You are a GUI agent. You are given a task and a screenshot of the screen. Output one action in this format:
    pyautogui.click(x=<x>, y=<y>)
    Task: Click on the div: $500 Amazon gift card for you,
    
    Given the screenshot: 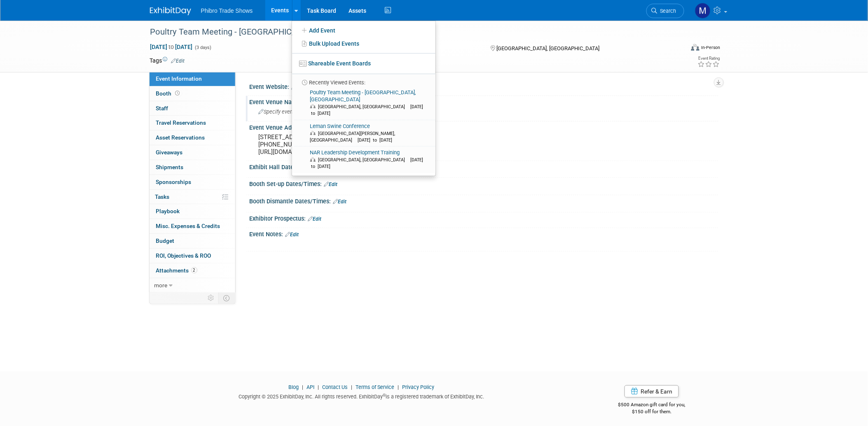 What is the action you would take?
    pyautogui.click(x=652, y=405)
    